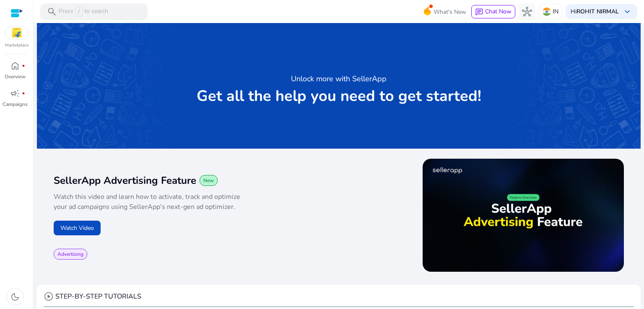 Image resolution: width=644 pixels, height=309 pixels. I want to click on img: maxresdefault.jpg, so click(523, 215).